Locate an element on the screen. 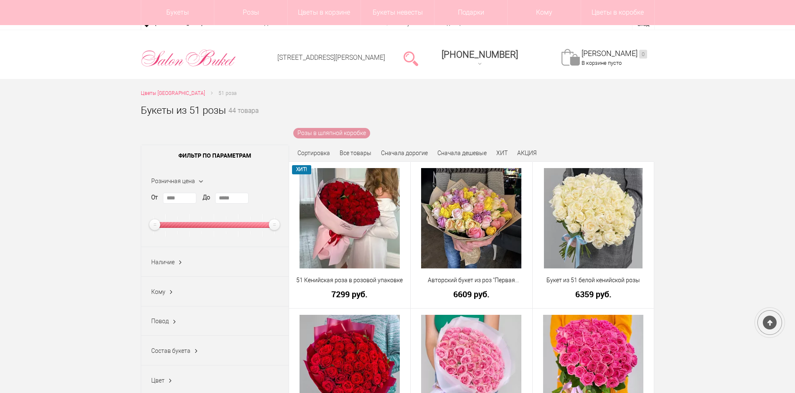  img: 51 Кенийская роза в розовой упаковке is located at coordinates (350, 218).